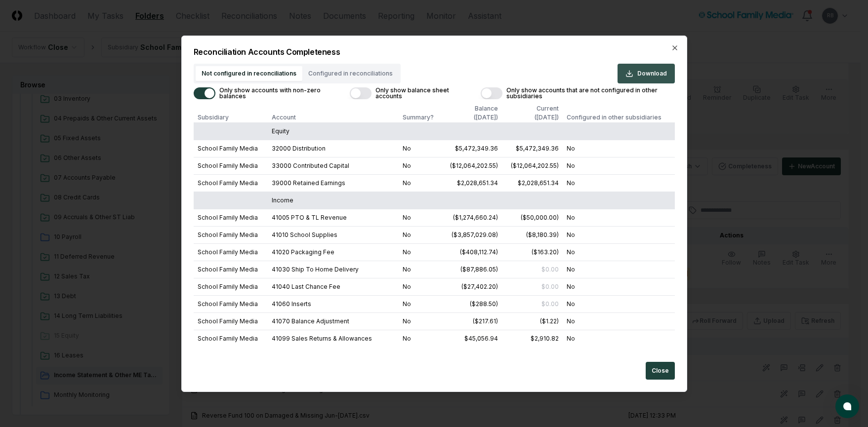 The width and height of the screenshot is (868, 427). I want to click on th: Subsidiary, so click(231, 111).